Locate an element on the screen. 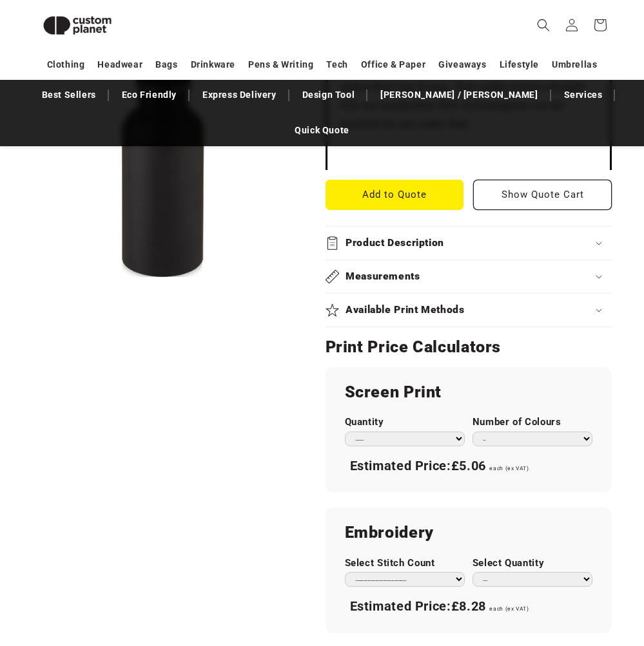  span: each (ex VAT) is located at coordinates (508, 468).